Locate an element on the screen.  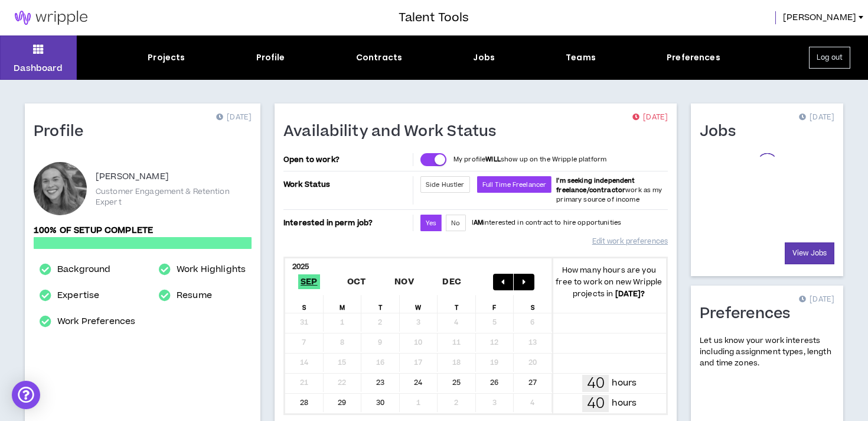
a: Work Preferences is located at coordinates (96, 321).